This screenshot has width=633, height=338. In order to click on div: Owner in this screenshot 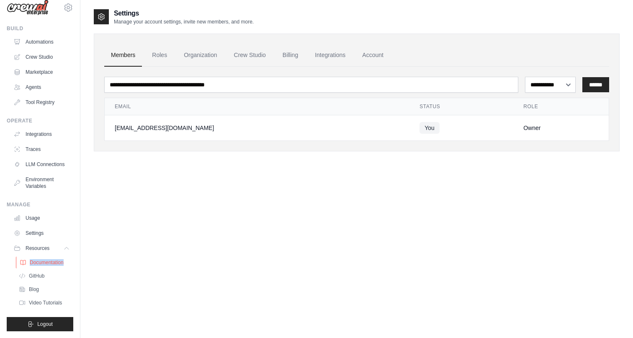, I will do `click(561, 128)`.